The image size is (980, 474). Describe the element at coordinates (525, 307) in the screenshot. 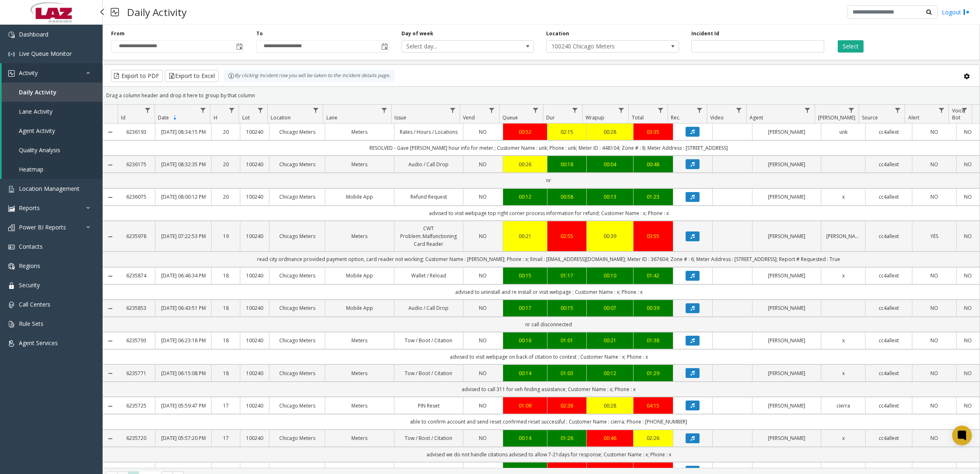

I see `div: 00:17` at that location.